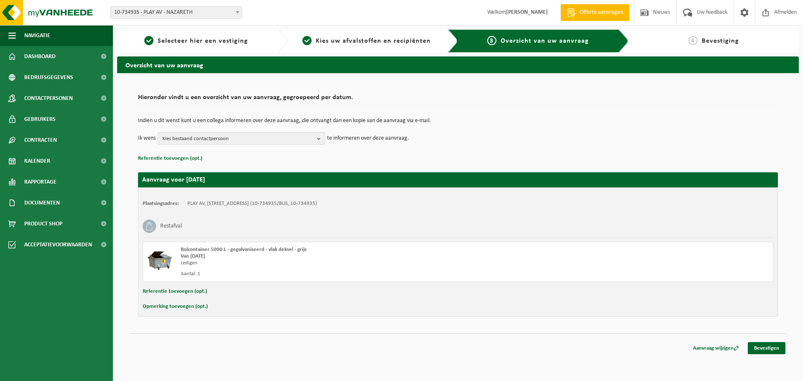 This screenshot has height=381, width=803. I want to click on span: Acceptatievoorwaarden, so click(58, 245).